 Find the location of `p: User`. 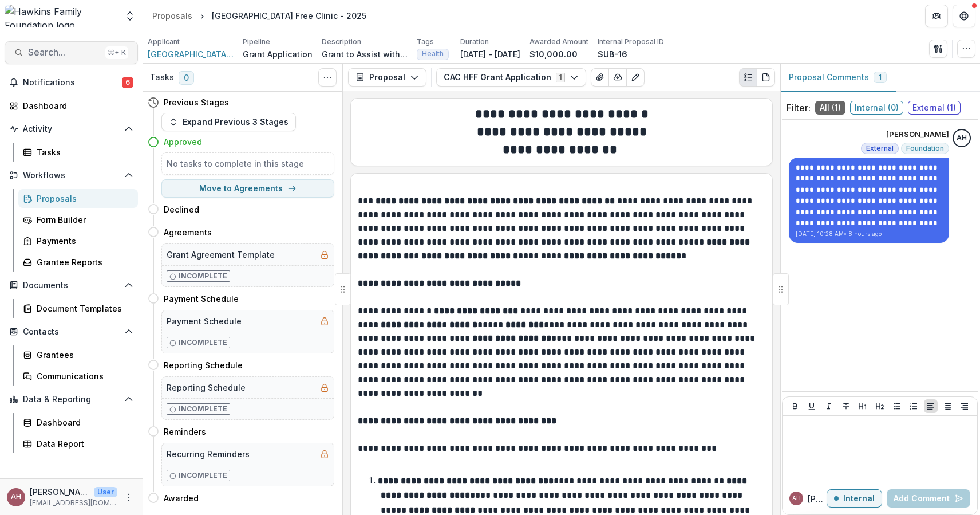

p: User is located at coordinates (106, 492).